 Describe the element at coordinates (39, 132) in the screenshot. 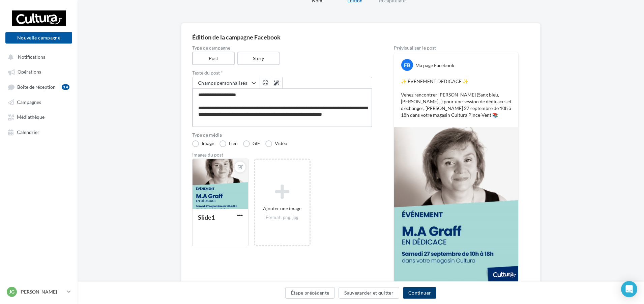

I see `a: Calendrier` at that location.